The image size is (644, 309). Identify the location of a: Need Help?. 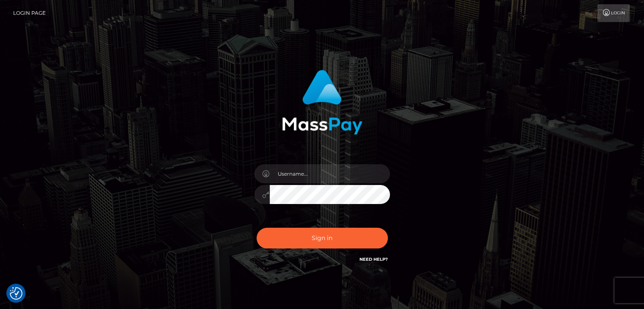
(373, 259).